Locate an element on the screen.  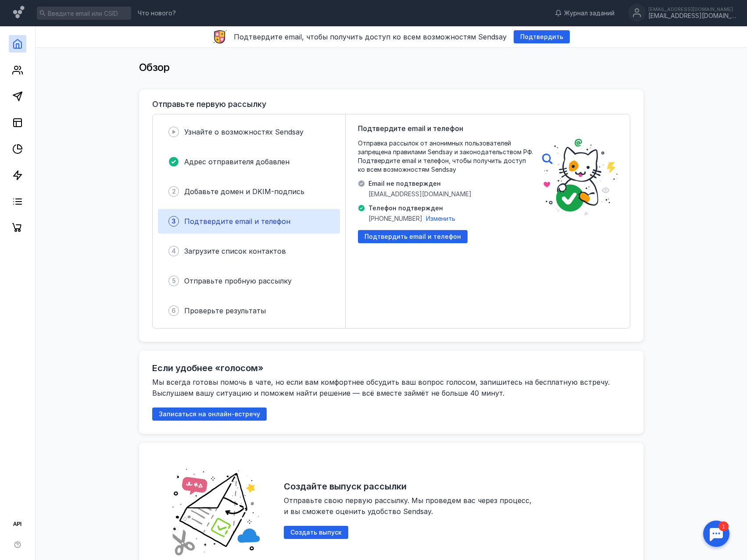
span: 3 is located at coordinates (174, 221).